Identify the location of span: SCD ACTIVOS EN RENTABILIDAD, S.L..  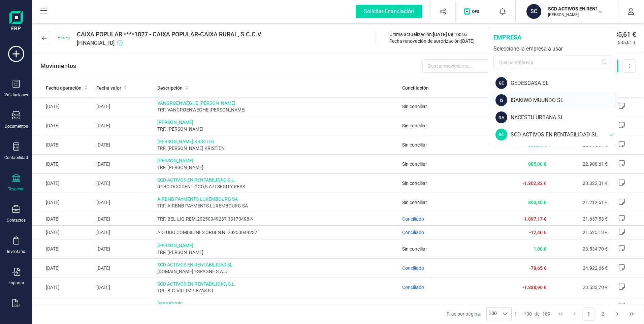
(277, 284).